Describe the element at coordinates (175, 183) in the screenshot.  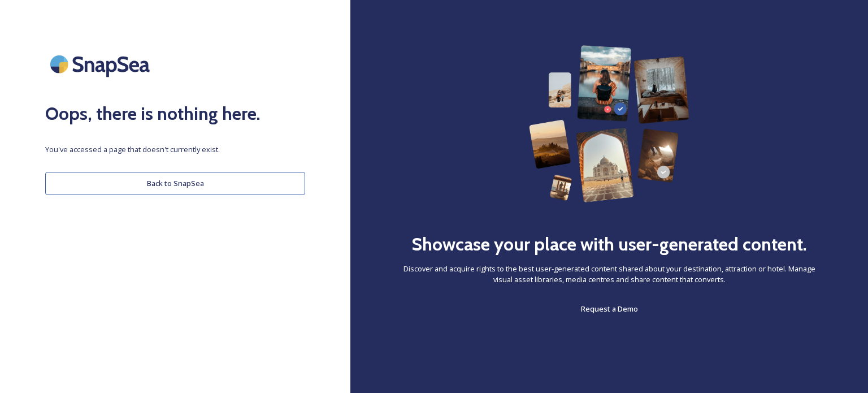
I see `button: Back to SnapSea` at that location.